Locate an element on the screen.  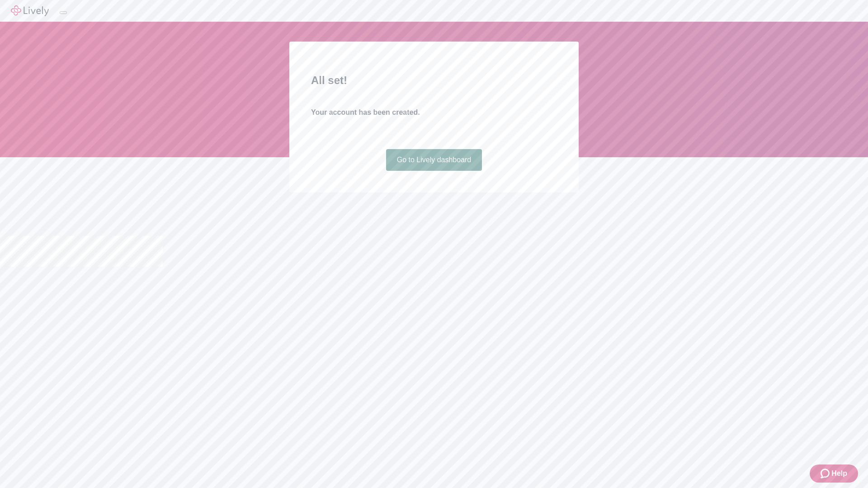
h2: All set! is located at coordinates (434, 81).